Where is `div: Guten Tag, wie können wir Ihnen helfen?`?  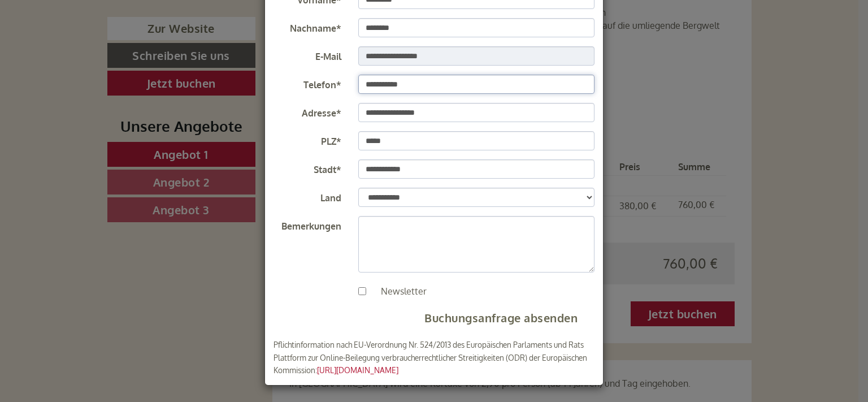
div: Guten Tag, wie können wir Ihnen helfen? is located at coordinates (98, 48).